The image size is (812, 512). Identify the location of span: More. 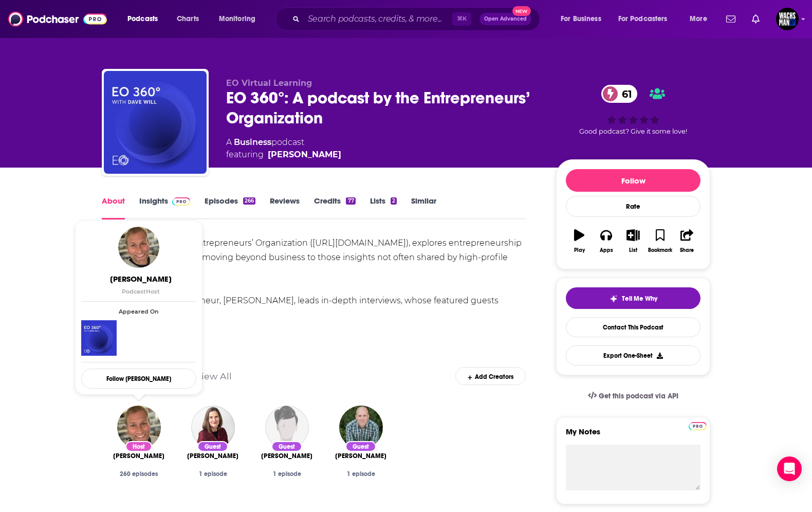
(698, 19).